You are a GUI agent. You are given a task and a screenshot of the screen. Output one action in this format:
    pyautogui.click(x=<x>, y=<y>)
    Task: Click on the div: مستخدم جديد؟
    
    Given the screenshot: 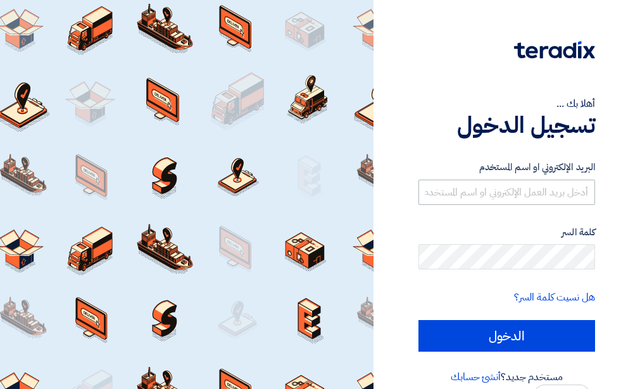 What is the action you would take?
    pyautogui.click(x=506, y=377)
    